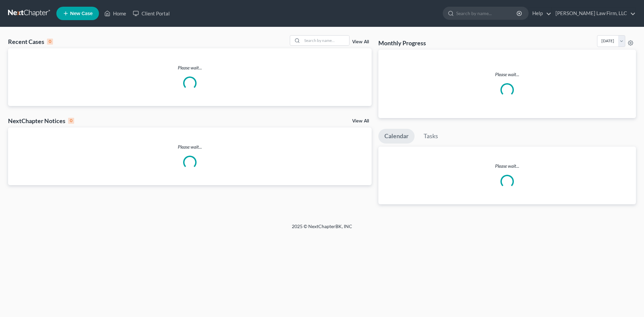 The height and width of the screenshot is (317, 644). What do you see at coordinates (115, 13) in the screenshot?
I see `a: Home` at bounding box center [115, 13].